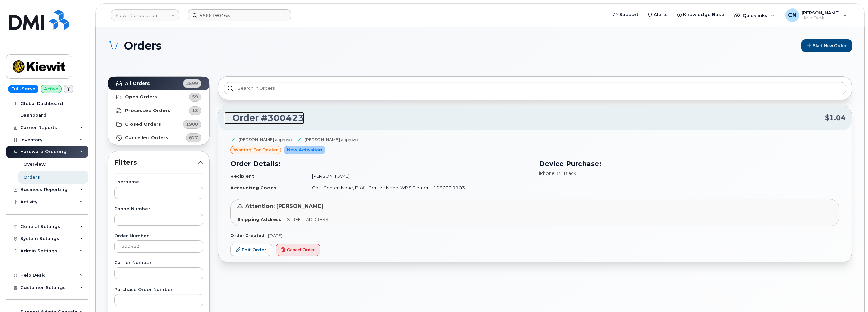 Image resolution: width=868 pixels, height=312 pixels. What do you see at coordinates (159, 182) in the screenshot?
I see `label: Username` at bounding box center [159, 182].